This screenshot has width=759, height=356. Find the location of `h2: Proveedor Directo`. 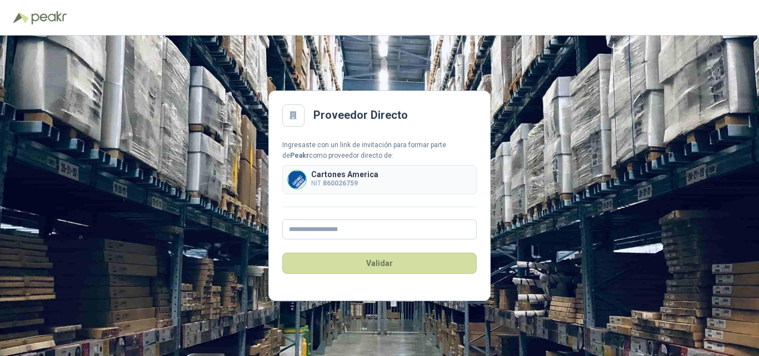

h2: Proveedor Directo is located at coordinates (361, 115).